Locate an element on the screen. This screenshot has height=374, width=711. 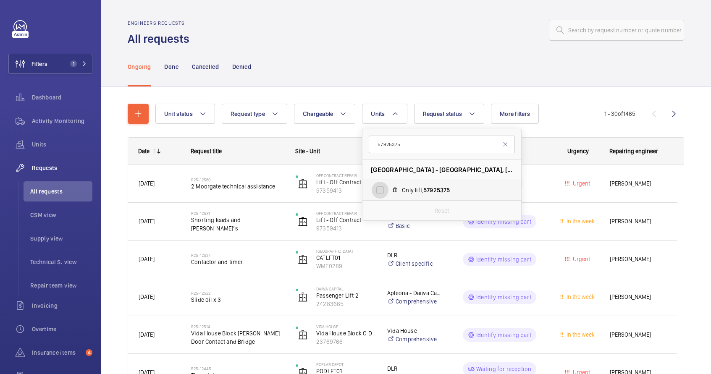
h2: R25-12514 is located at coordinates (238, 327).